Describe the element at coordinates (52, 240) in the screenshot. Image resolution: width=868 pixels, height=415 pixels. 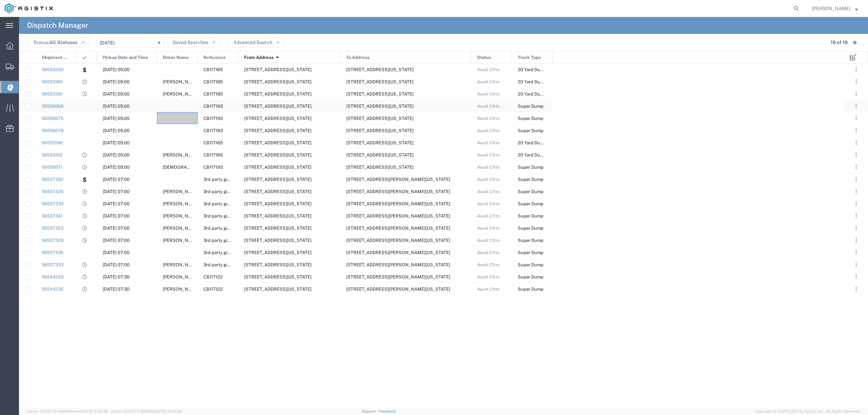
I see `a: 56537328` at that location.